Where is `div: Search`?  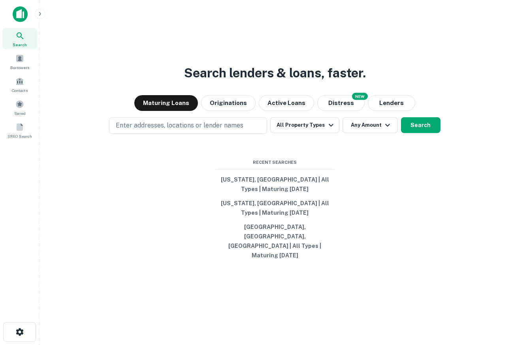 div: Search is located at coordinates (20, 39).